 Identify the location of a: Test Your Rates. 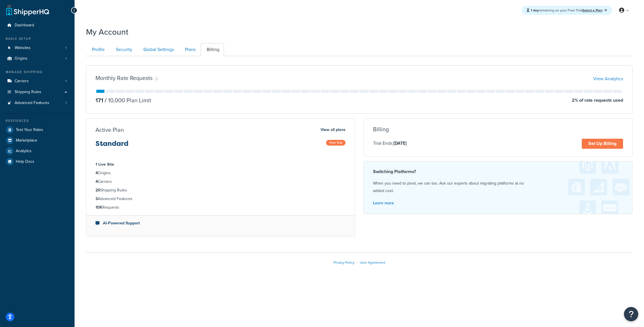
(37, 130).